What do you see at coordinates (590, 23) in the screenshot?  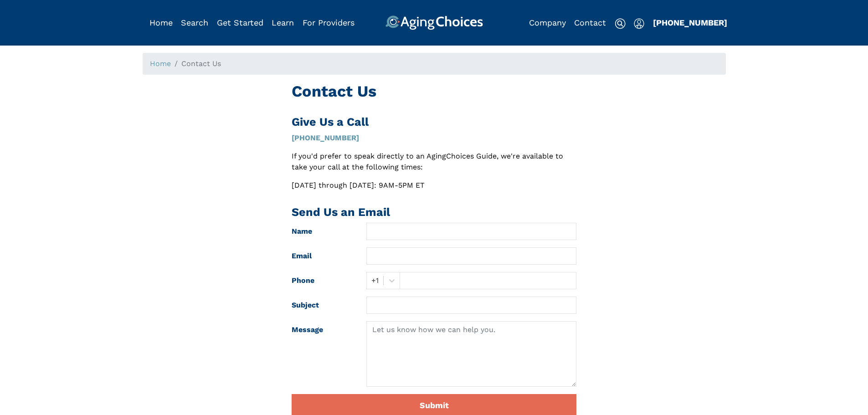 I see `a: Contact` at bounding box center [590, 23].